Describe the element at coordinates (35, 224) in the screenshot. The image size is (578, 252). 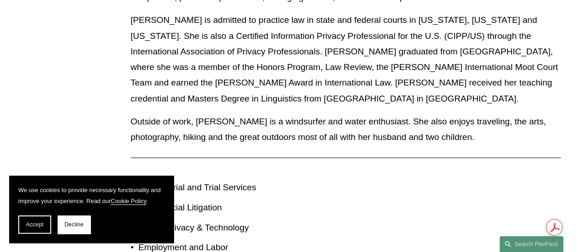
I see `button: Accept` at that location.